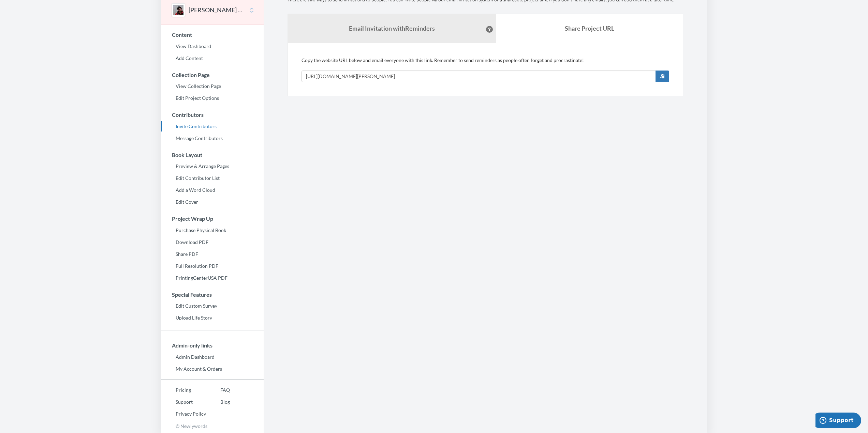 This screenshot has height=433, width=868. Describe the element at coordinates (213, 138) in the screenshot. I see `a: Message Contributors` at that location.